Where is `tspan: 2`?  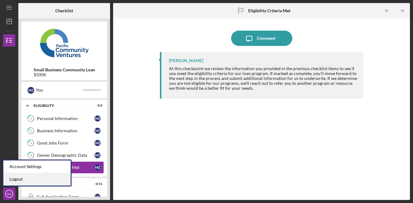
tspan: 2 is located at coordinates (31, 131).